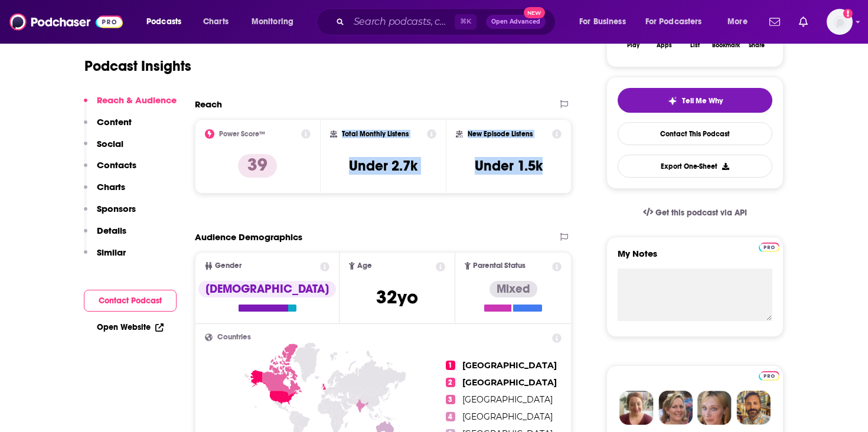  I want to click on a: Open Website, so click(130, 327).